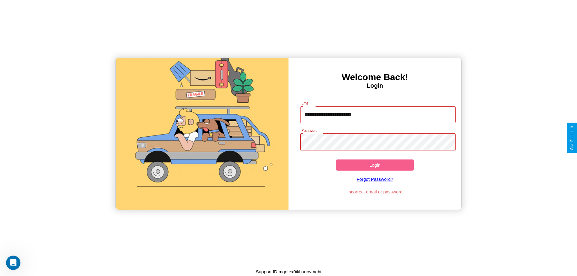  Describe the element at coordinates (375, 165) in the screenshot. I see `button: Login` at that location.